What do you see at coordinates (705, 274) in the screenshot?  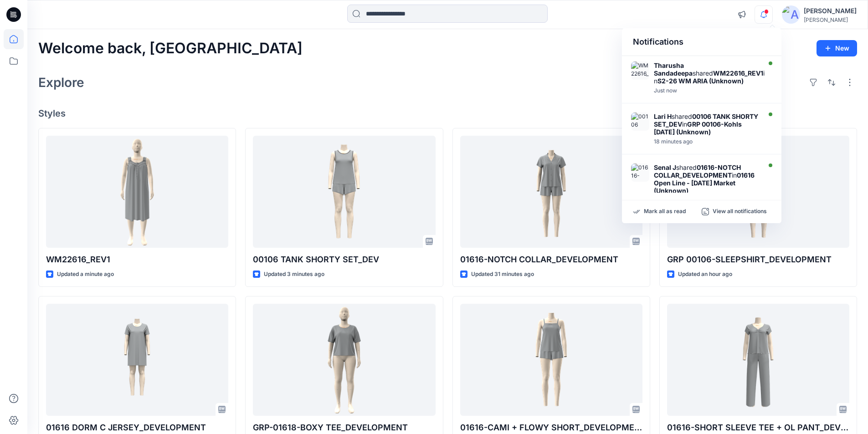 I see `p: Updated an hour ago` at bounding box center [705, 274].